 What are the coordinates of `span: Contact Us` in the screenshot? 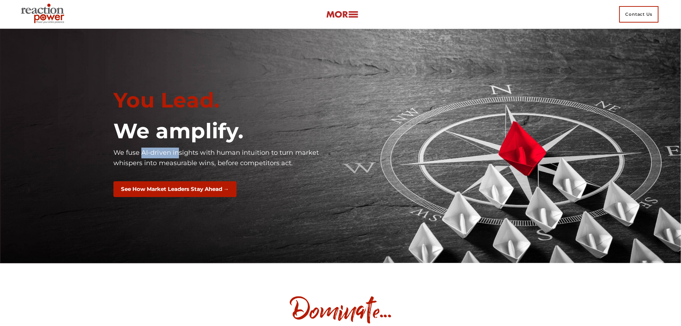 It's located at (639, 14).